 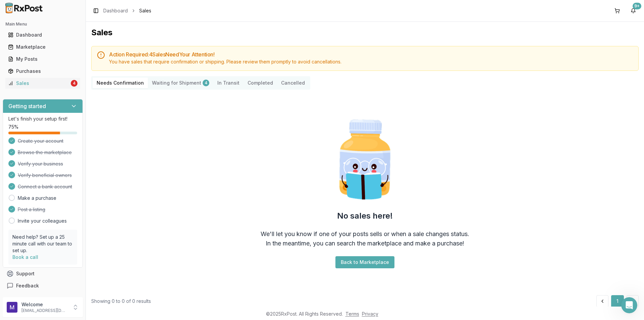 What do you see at coordinates (45, 304) in the screenshot?
I see `p: Welcome` at bounding box center [45, 304].